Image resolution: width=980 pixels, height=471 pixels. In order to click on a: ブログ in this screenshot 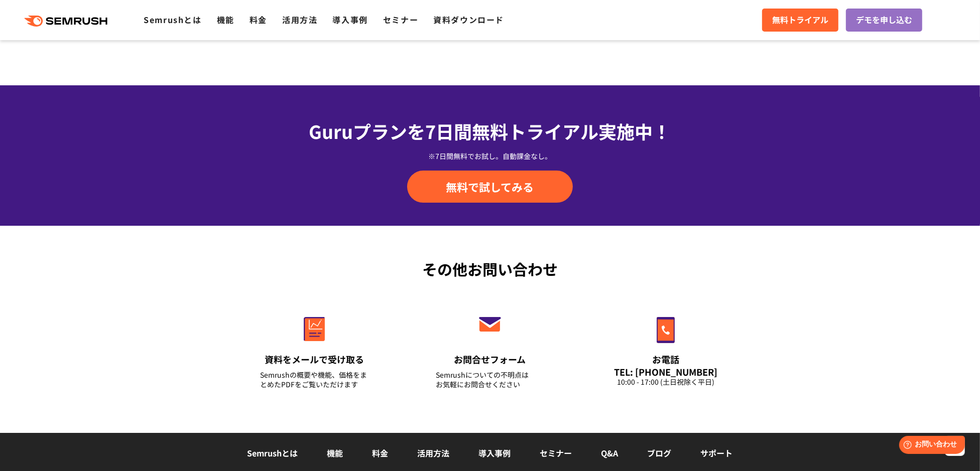, I will do `click(660, 453)`.